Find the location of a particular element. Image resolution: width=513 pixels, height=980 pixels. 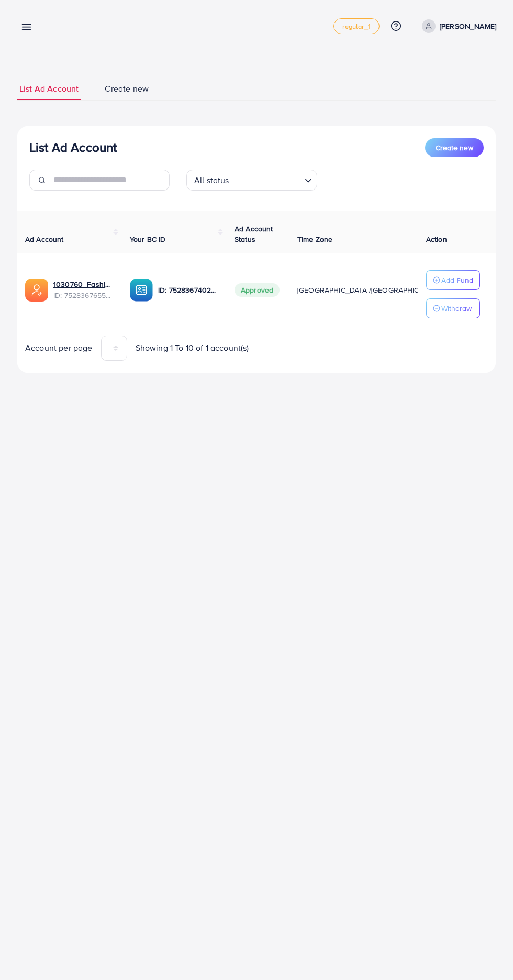

button: Create new is located at coordinates (455, 148).